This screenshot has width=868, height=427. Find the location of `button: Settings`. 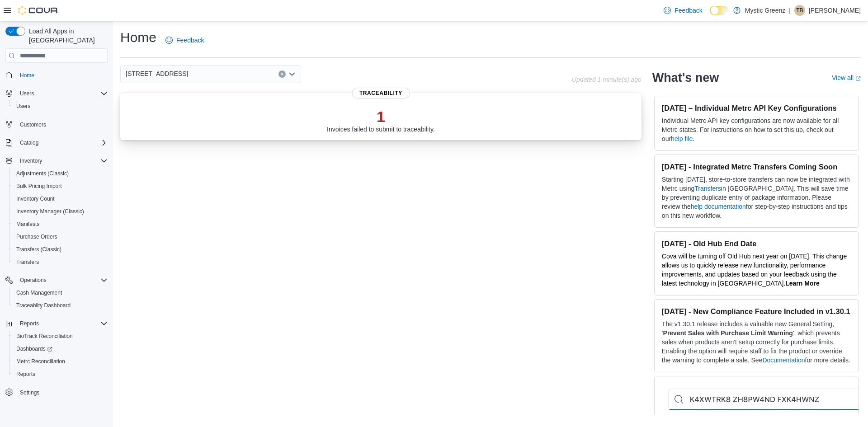

button: Settings is located at coordinates (57, 392).